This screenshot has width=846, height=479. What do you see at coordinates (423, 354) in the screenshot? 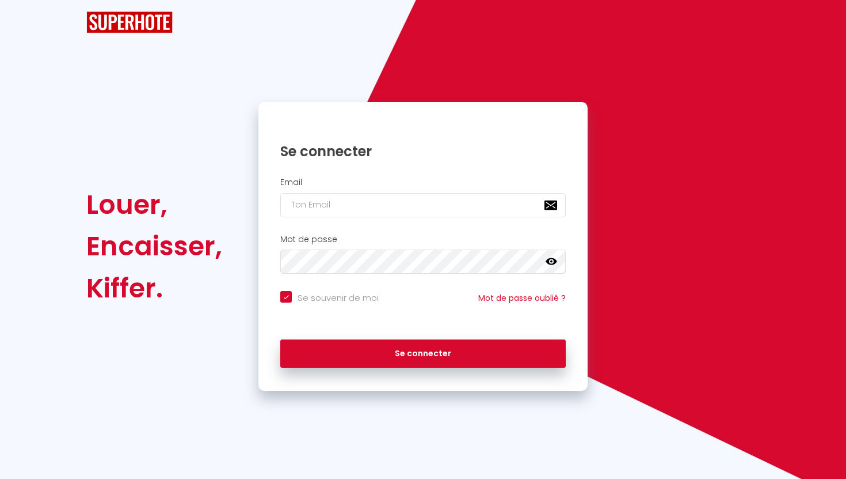
I see `button: Se connecter` at bounding box center [423, 354].